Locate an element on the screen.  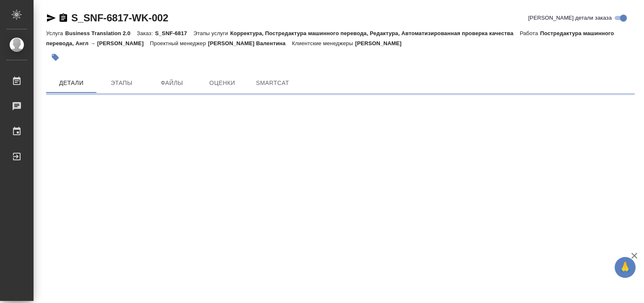
p: Клиентские менеджеры is located at coordinates (323, 43).